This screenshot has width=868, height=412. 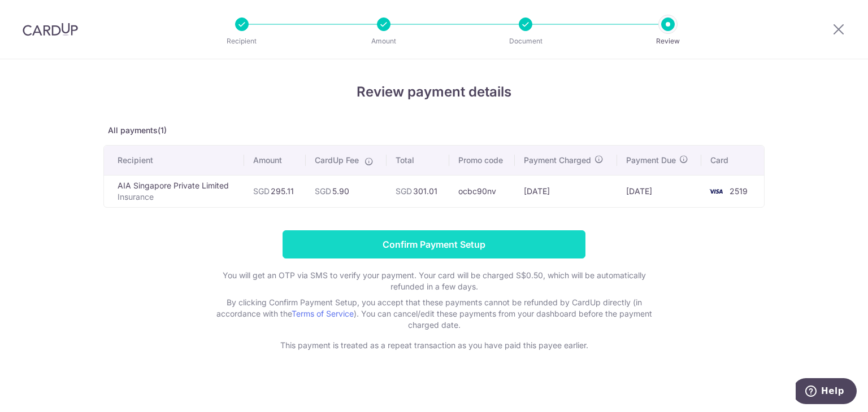 I want to click on img: <span class="translation_missing" title="translation missing: en.account_steps.new_confirm_form.b..., so click(x=716, y=192).